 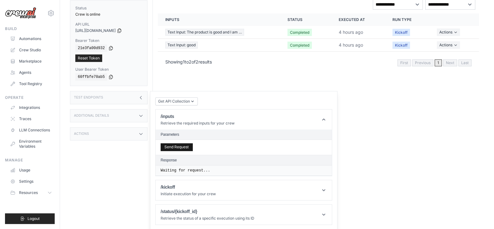 I want to click on section: Crew executions table, so click(x=318, y=42).